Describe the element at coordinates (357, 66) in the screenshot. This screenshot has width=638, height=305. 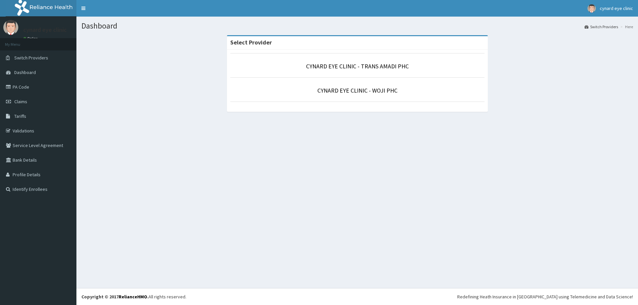
I see `a: CYNARD EYE CLINIC - TRANS AMADI PHC` at that location.